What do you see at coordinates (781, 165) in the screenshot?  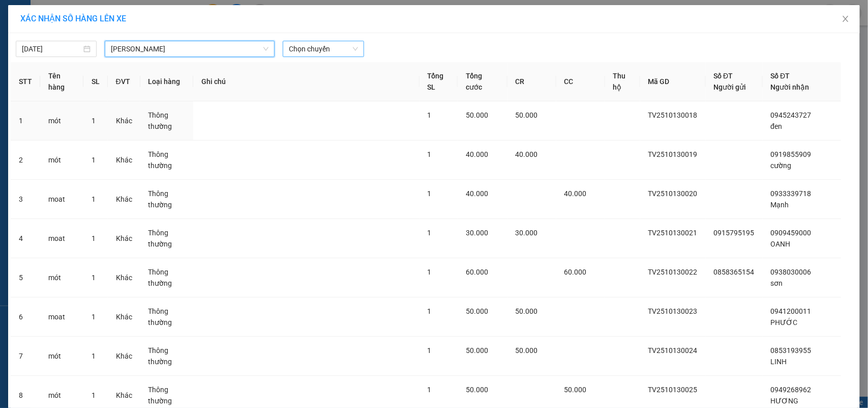 I see `span: cường` at bounding box center [781, 165].